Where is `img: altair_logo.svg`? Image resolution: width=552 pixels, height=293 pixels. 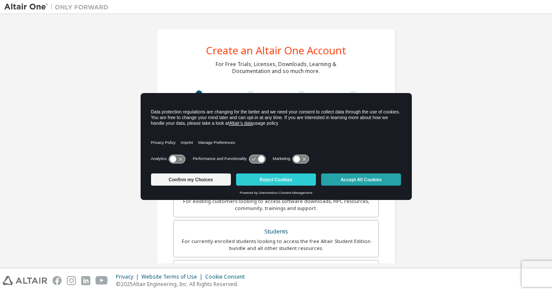
img: altair_logo.svg is located at coordinates (25, 280).